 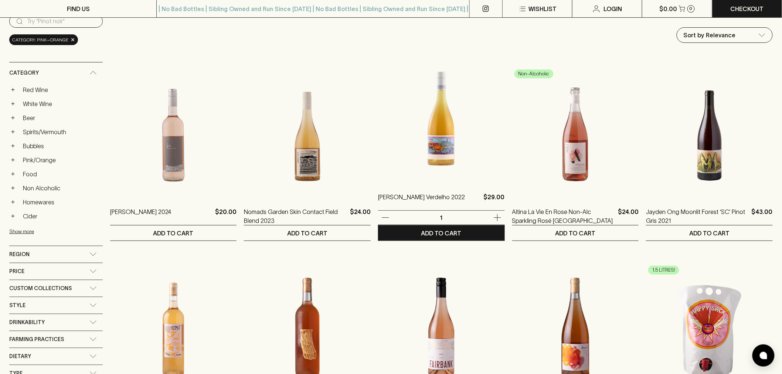 I want to click on p: Sort by Relevance, so click(x=709, y=35).